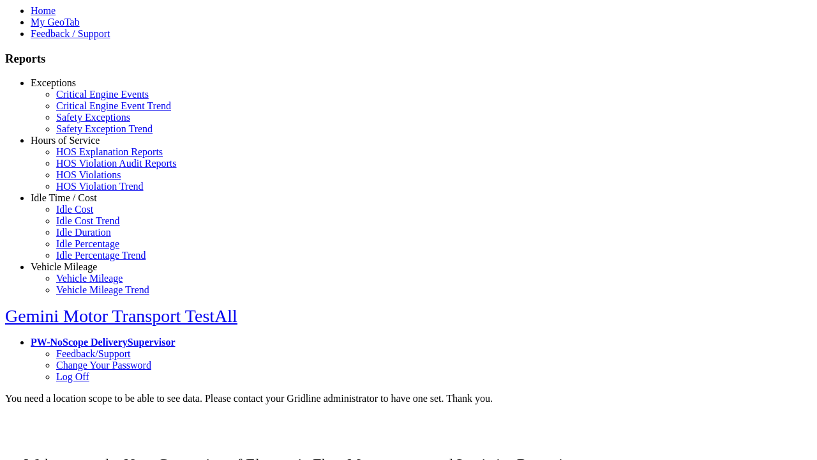 The height and width of the screenshot is (460, 817). What do you see at coordinates (84, 232) in the screenshot?
I see `a: Idle Duration` at bounding box center [84, 232].